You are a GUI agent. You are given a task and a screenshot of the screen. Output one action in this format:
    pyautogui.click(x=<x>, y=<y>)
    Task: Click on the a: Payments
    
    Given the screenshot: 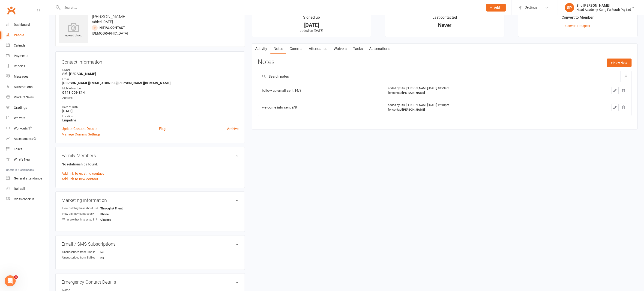 What is the action you would take?
    pyautogui.click(x=27, y=56)
    